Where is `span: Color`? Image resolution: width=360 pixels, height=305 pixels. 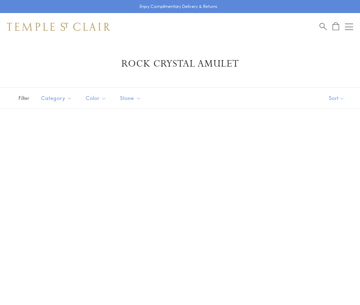 span: Color is located at coordinates (97, 98).